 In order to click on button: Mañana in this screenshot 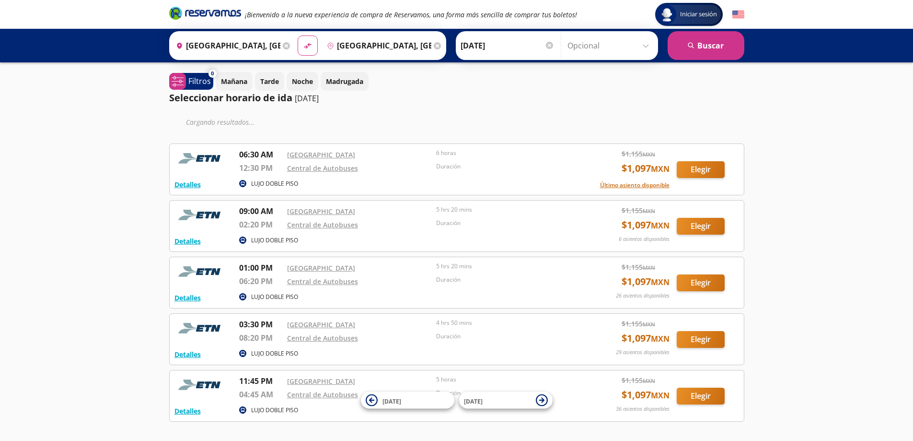, I will do `click(234, 81)`.